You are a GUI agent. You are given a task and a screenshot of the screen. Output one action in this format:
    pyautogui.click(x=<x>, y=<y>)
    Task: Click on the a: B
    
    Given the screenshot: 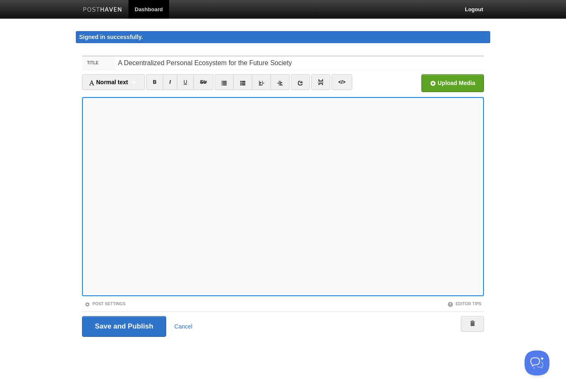 What is the action you would take?
    pyautogui.click(x=155, y=82)
    